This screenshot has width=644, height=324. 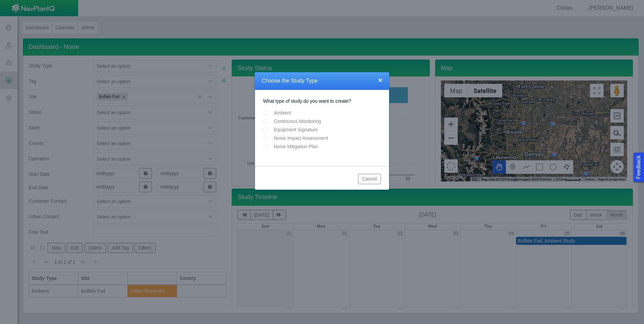 What do you see at coordinates (301, 138) in the screenshot?
I see `label: Noise Impact Assessment` at bounding box center [301, 138].